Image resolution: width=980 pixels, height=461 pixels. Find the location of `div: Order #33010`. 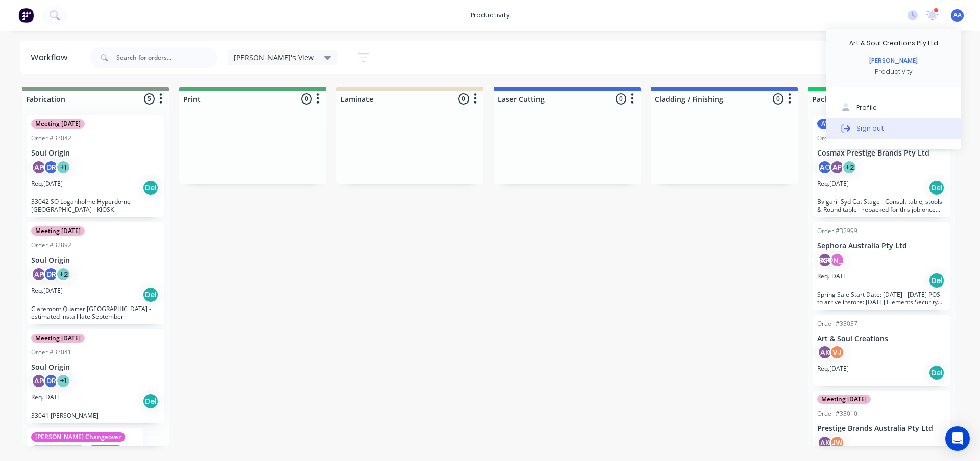

div: Order #33010 is located at coordinates (837, 414).